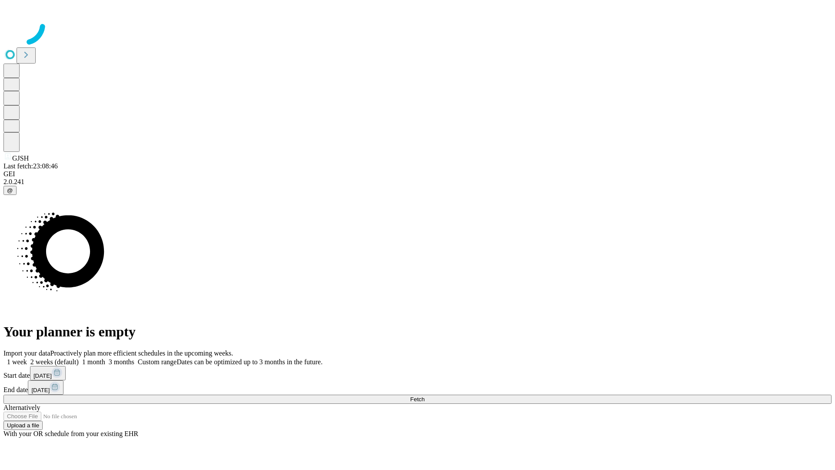  What do you see at coordinates (27, 353) in the screenshot?
I see `span: Import your data` at bounding box center [27, 353].